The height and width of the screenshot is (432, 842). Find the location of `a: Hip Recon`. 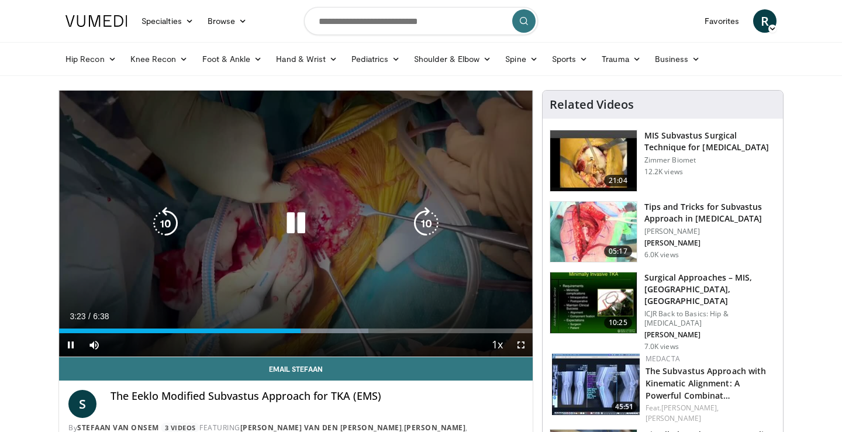

a: Hip Recon is located at coordinates (91, 59).